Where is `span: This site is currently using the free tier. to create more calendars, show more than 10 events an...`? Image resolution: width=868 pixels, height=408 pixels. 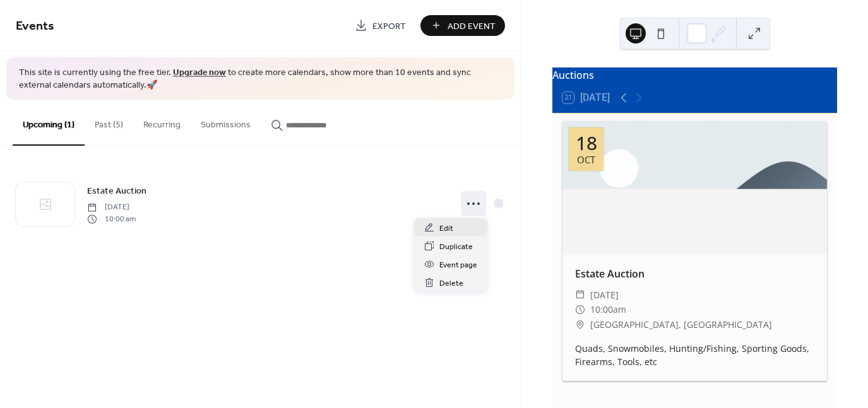 span: This site is currently using the free tier. to create more calendars, show more than 10 events an... is located at coordinates (260, 79).